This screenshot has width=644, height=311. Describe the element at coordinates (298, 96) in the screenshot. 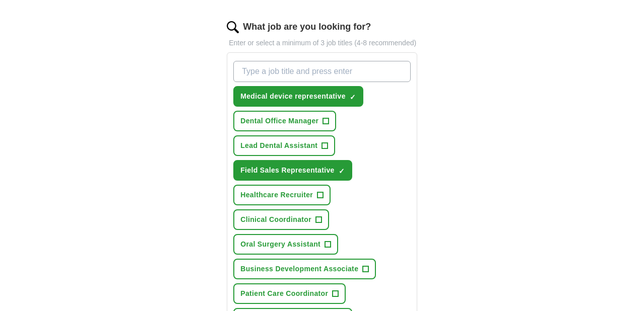

I see `button: Medical device representative✓` at that location.